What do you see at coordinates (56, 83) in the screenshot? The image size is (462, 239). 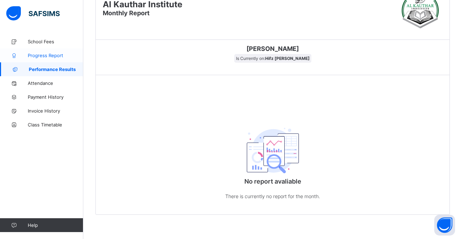 I see `span: Attendance` at bounding box center [56, 83].